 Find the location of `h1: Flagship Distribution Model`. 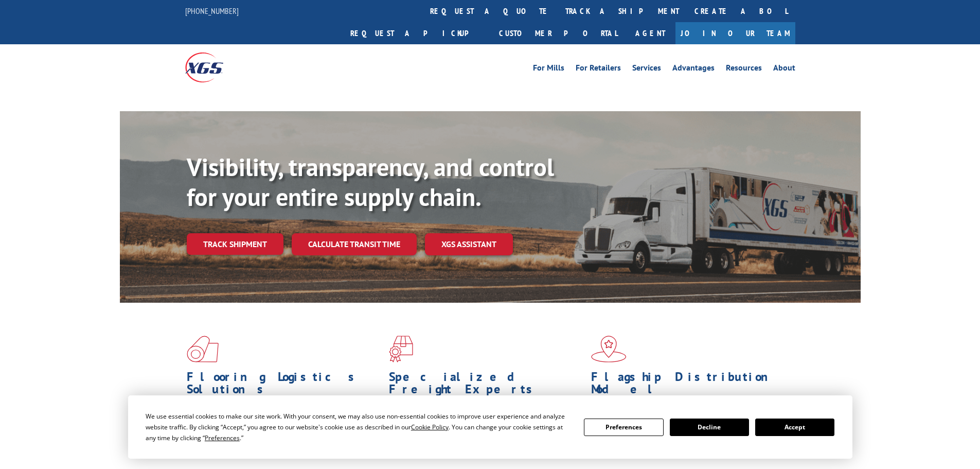

h1: Flagship Distribution Model is located at coordinates (688, 386).